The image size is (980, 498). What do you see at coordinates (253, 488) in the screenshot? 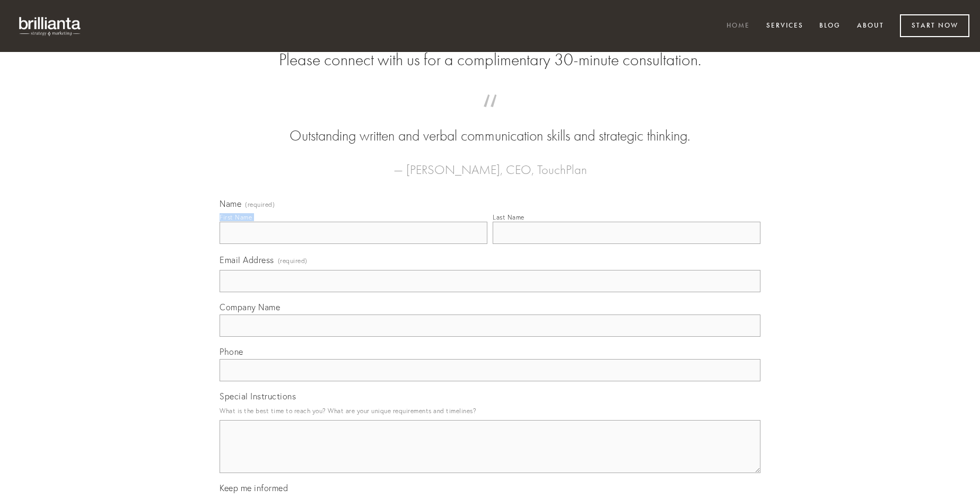
I see `span: Keep me informed` at bounding box center [253, 488].